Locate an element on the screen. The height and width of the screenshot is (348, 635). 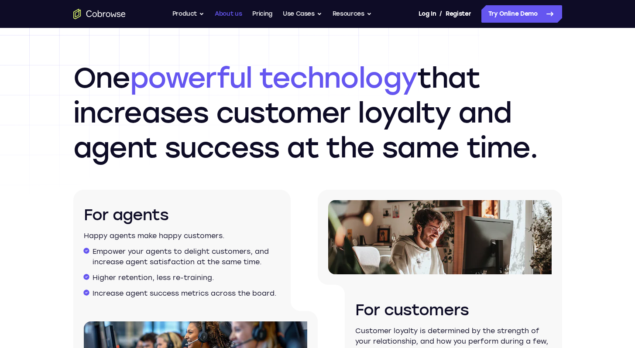
span: powerful technology is located at coordinates (274, 78).